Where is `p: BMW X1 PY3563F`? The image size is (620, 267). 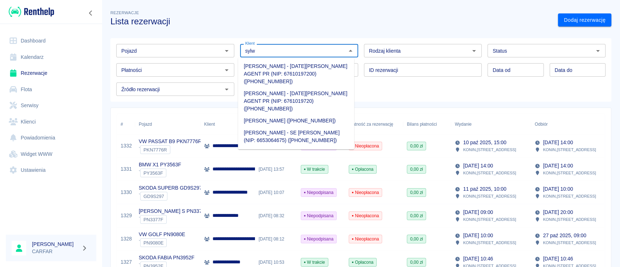 p: BMW X1 PY3563F is located at coordinates (160, 165).